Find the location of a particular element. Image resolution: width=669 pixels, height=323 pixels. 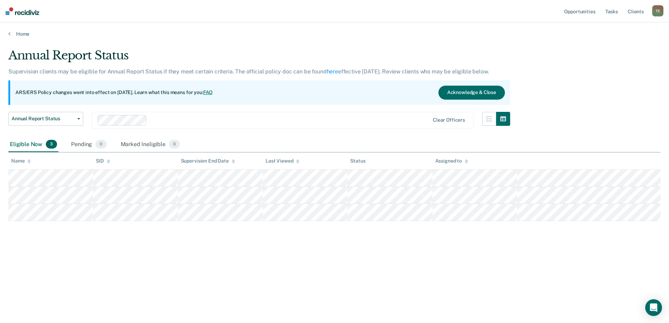

span: Annual Report Status is located at coordinates (43, 119).